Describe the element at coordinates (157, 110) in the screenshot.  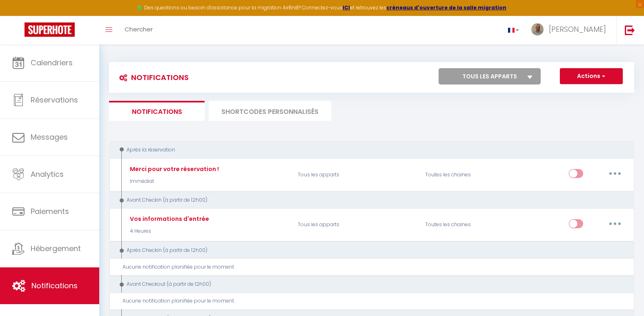
I see `li: Notifications` at that location.